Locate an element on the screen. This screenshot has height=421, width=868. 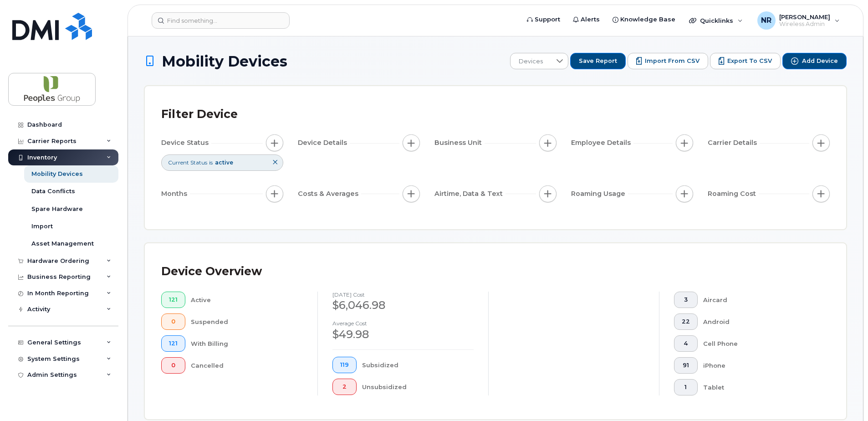
div: $6,046.98 is located at coordinates (403, 305).